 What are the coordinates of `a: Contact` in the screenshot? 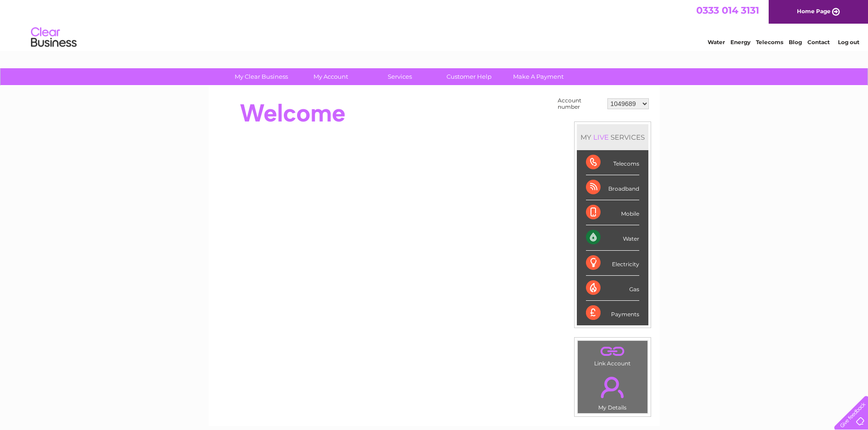 It's located at (818, 42).